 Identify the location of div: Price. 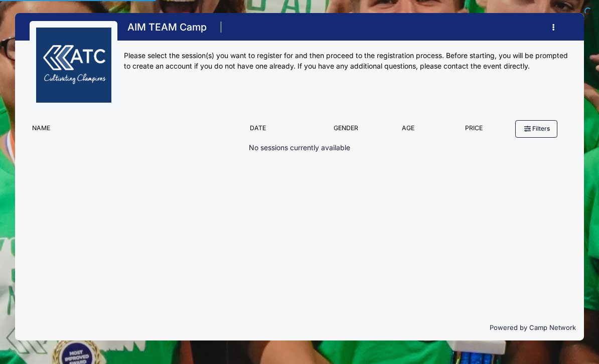
(473, 131).